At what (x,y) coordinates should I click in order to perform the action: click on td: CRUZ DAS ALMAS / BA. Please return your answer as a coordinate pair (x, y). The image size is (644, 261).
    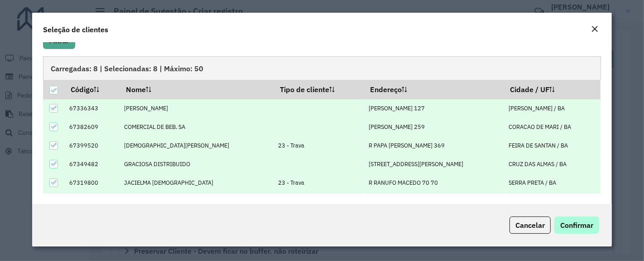
    Looking at the image, I should click on (552, 164).